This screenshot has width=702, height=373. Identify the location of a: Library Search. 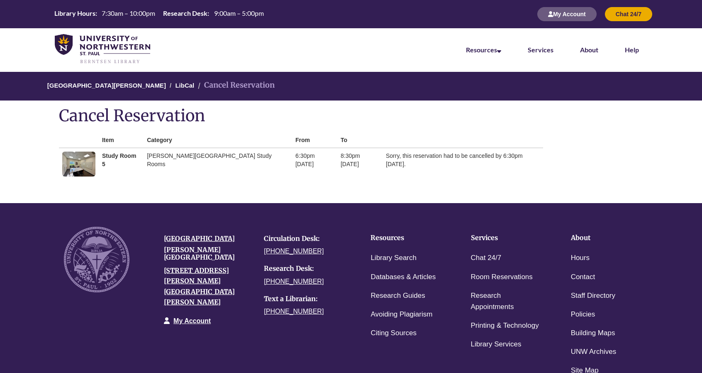
(393, 258).